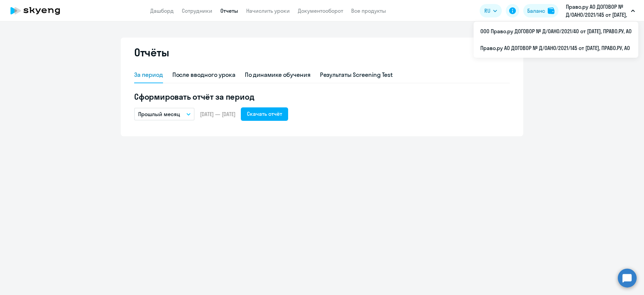 The image size is (644, 295). Describe the element at coordinates (197, 11) in the screenshot. I see `a: Сотрудники` at that location.